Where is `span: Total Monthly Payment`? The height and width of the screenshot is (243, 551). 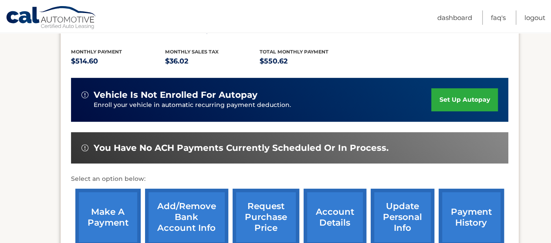 span: Total Monthly Payment is located at coordinates (294, 52).